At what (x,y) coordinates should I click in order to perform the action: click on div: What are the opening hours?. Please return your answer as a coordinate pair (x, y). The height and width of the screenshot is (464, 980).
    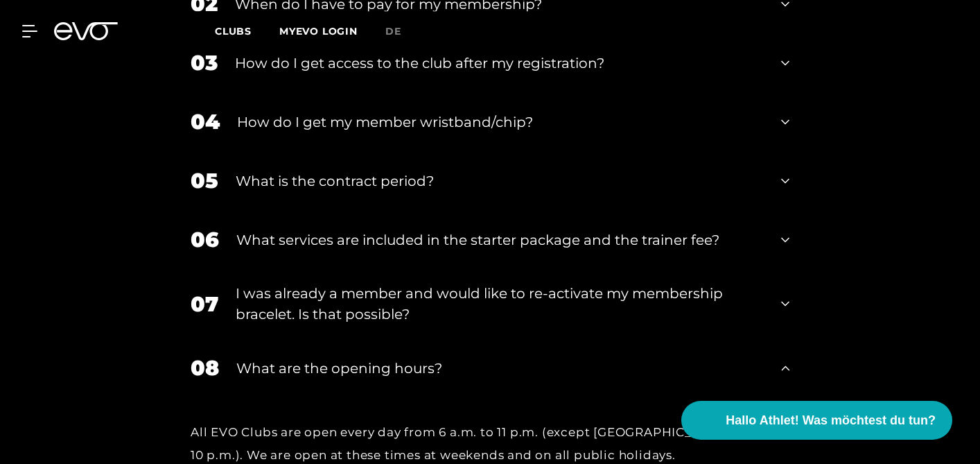
    Looking at the image, I should click on (499, 368).